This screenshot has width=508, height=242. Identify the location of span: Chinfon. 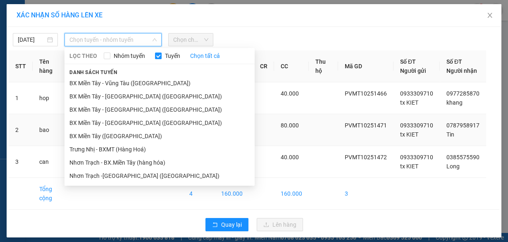
(105, 55).